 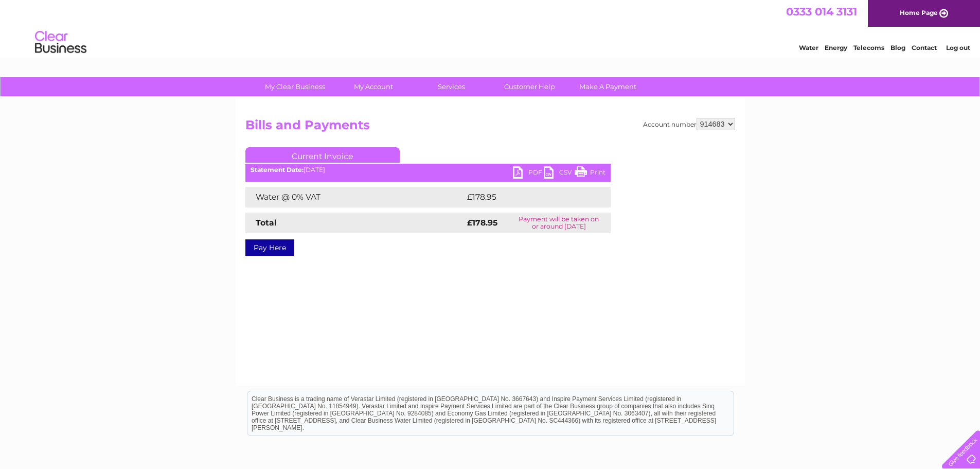 I want to click on a: Energy, so click(x=836, y=47).